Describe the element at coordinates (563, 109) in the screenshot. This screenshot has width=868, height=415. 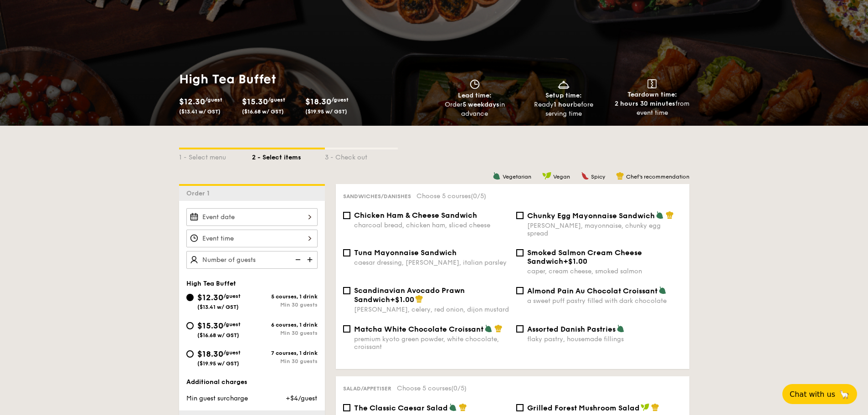
I see `div: Ready before serving time` at that location.